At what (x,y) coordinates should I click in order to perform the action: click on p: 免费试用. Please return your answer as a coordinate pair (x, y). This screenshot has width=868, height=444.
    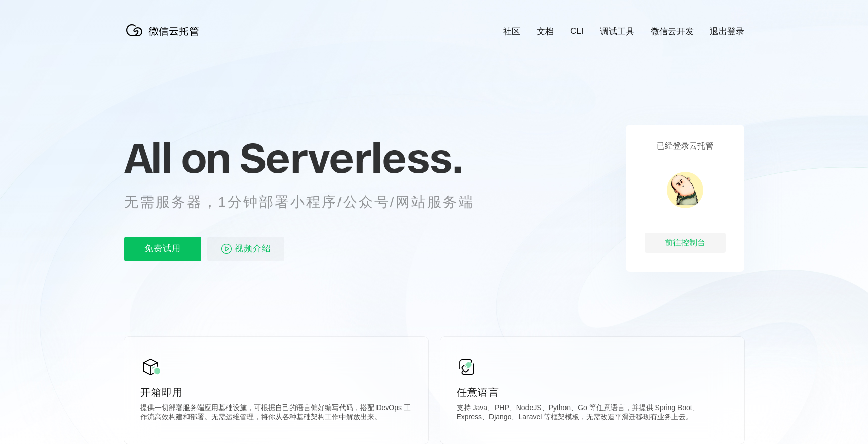
    Looking at the image, I should click on (163, 249).